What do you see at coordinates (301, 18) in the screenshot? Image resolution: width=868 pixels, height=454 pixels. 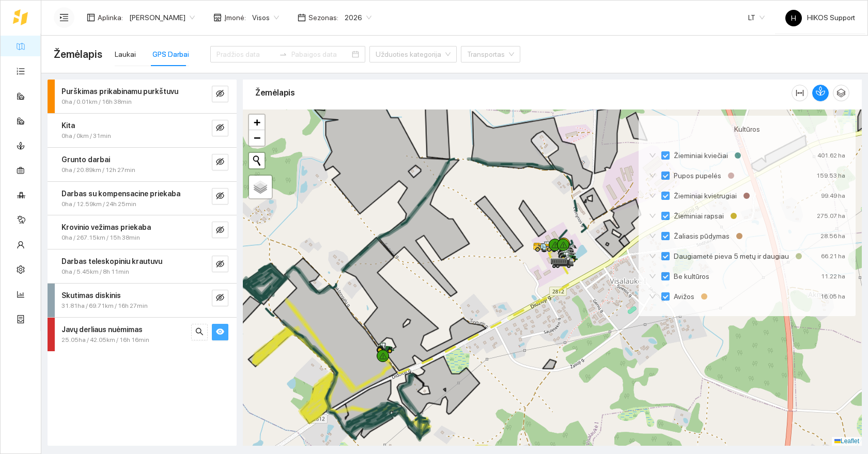 I see `span: calendar` at bounding box center [301, 18].